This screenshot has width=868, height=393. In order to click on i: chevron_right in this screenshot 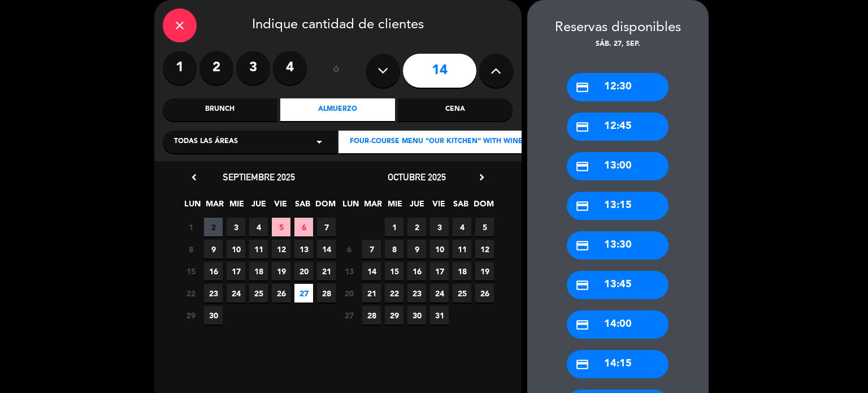, I will do `click(481, 177)`.